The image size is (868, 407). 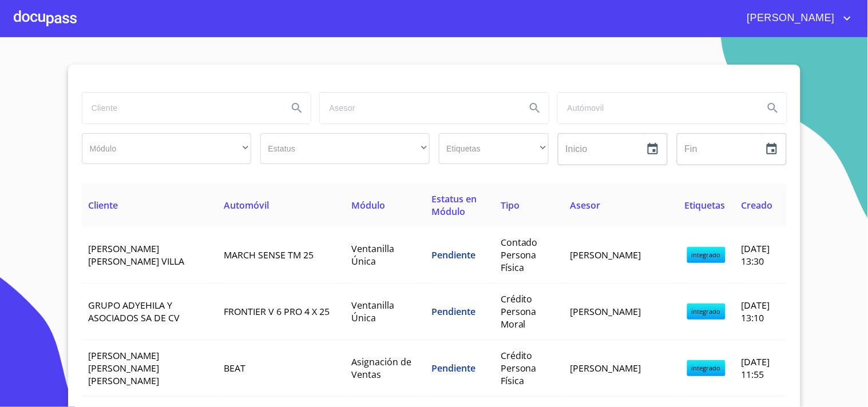 I want to click on span: Crédito Persona Moral, so click(x=518, y=311).